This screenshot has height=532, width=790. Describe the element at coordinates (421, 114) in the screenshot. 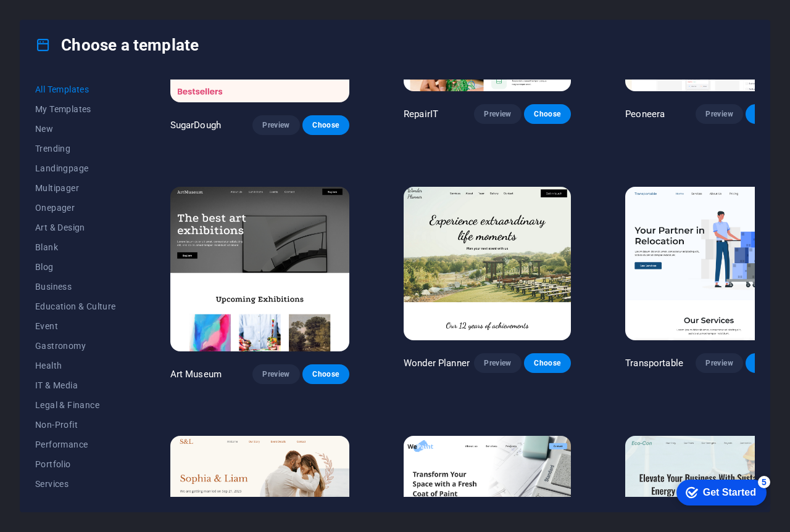

I see `p: RepairIT` at that location.